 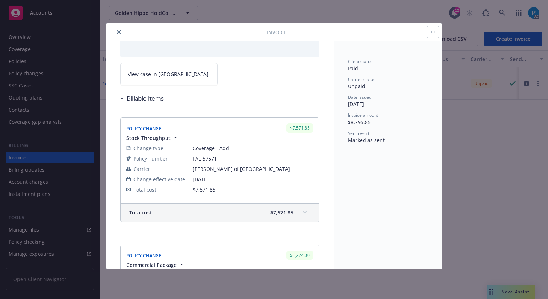 I want to click on div: $1,224.00, so click(x=300, y=255).